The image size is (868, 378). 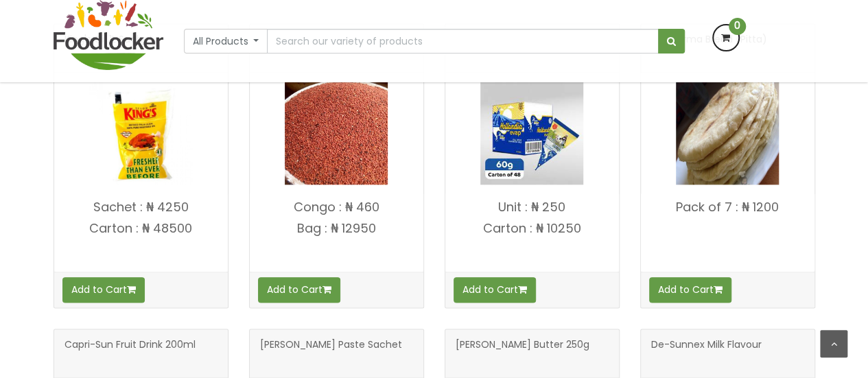 What do you see at coordinates (531, 133) in the screenshot?
I see `img: Hollandia Evaporated Milk 50g` at bounding box center [531, 133].